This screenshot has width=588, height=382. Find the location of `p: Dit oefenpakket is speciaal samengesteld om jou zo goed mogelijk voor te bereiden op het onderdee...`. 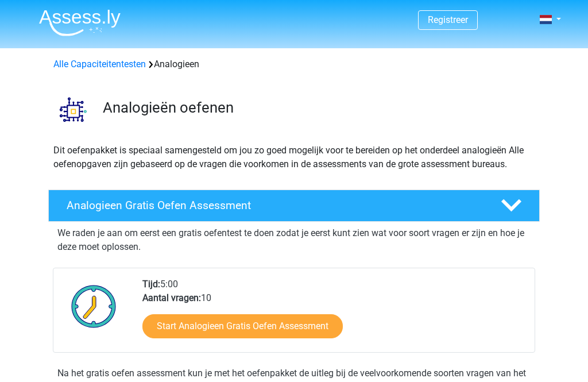

p: Dit oefenpakket is speciaal samengesteld om jou zo goed mogelijk voor te bereiden op het onderdee... is located at coordinates (294, 158).